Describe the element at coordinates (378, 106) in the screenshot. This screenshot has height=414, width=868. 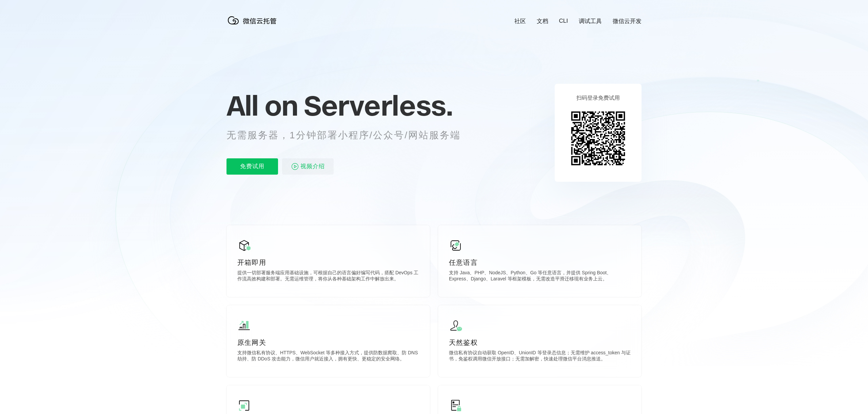
I see `span: Serverless.` at that location.